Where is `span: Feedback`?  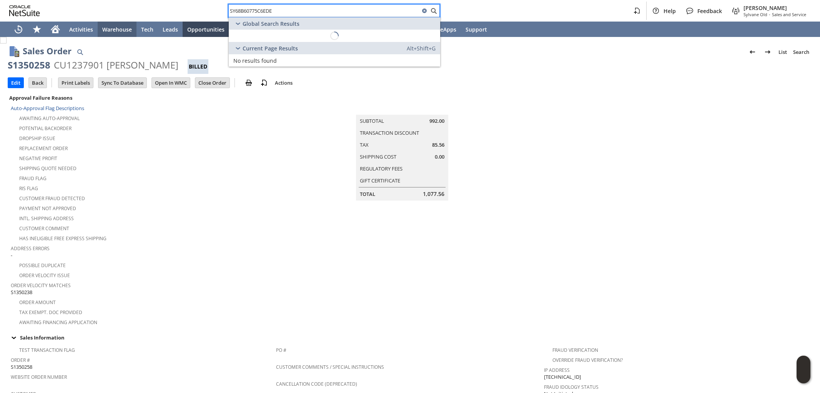
span: Feedback is located at coordinates (710, 11).